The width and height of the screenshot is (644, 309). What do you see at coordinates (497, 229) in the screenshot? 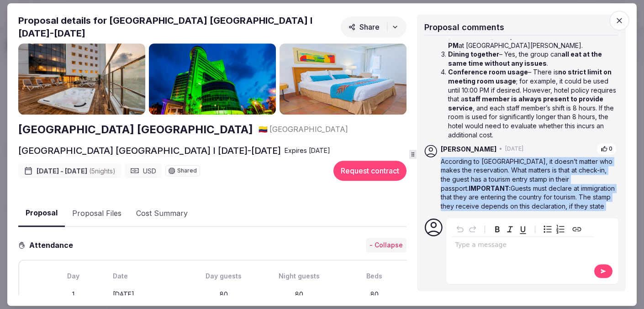
I see `button: Bold` at bounding box center [497, 229].